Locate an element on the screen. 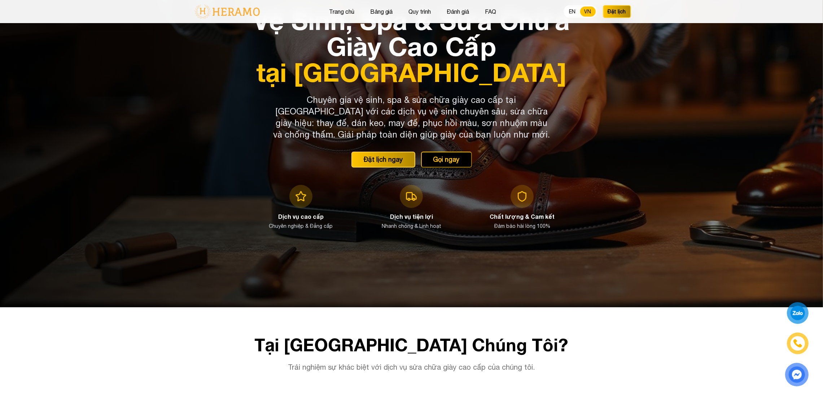  h3: Chất lượng & Cam kết is located at coordinates (522, 216).